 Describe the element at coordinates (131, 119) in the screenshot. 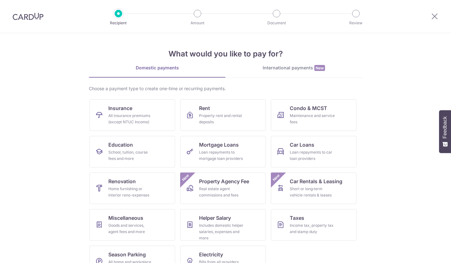

I see `div: All insurance premiums (except NTUC Income)` at that location.